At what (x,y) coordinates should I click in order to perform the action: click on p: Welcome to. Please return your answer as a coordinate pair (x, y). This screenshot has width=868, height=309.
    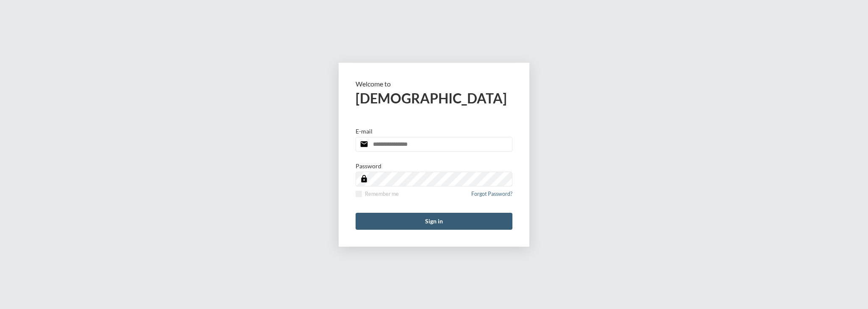
    Looking at the image, I should click on (434, 83).